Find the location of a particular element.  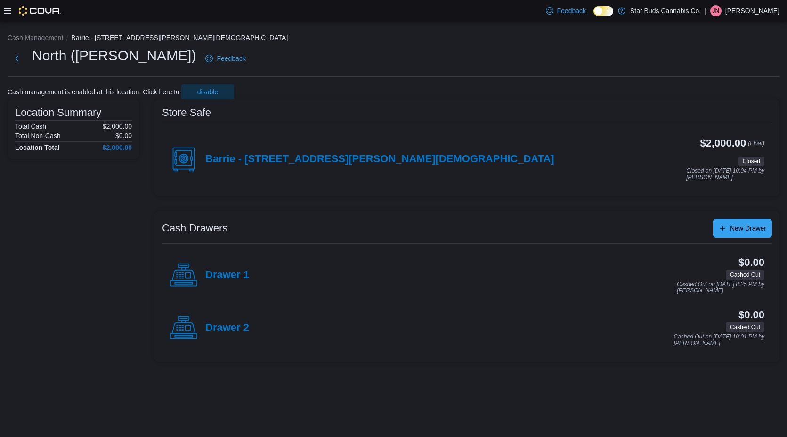

p: $0.00 is located at coordinates (123, 136).